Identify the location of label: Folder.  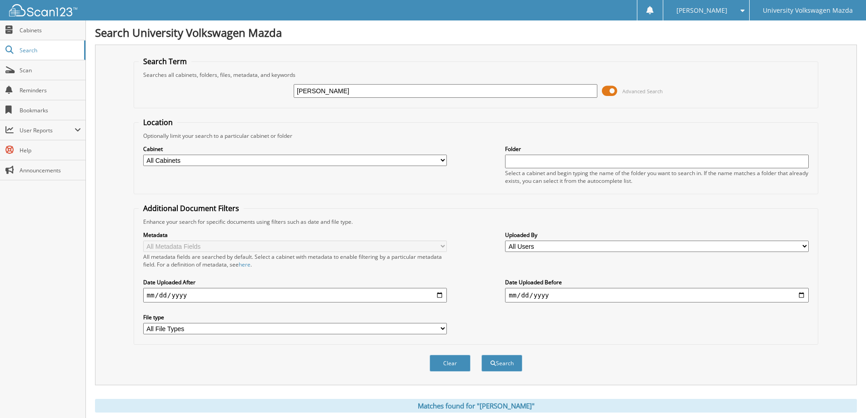
(657, 149).